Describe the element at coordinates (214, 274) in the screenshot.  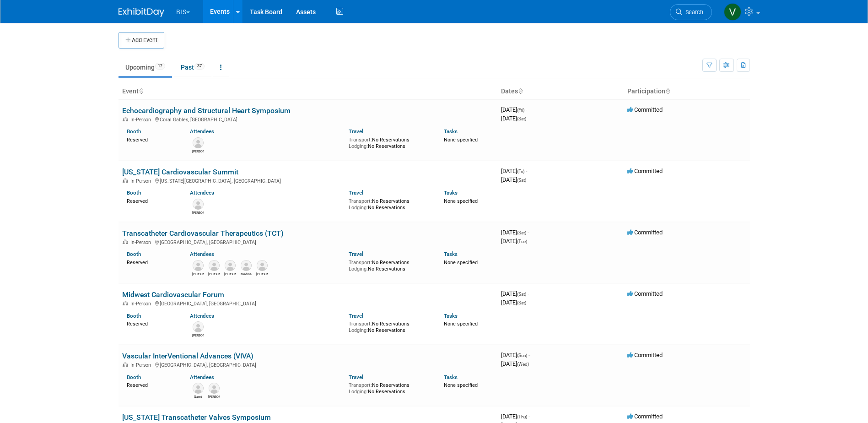
I see `div: Melanie Maese` at that location.